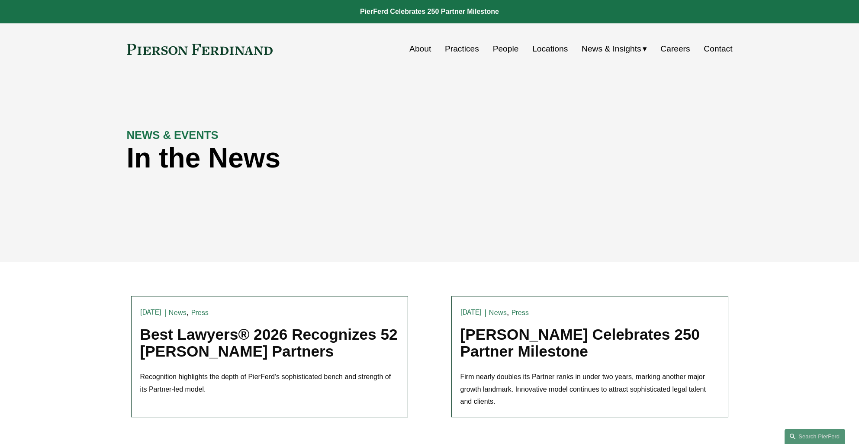 The width and height of the screenshot is (859, 444). What do you see at coordinates (173, 135) in the screenshot?
I see `strong: NEWS & EVENTS` at bounding box center [173, 135].